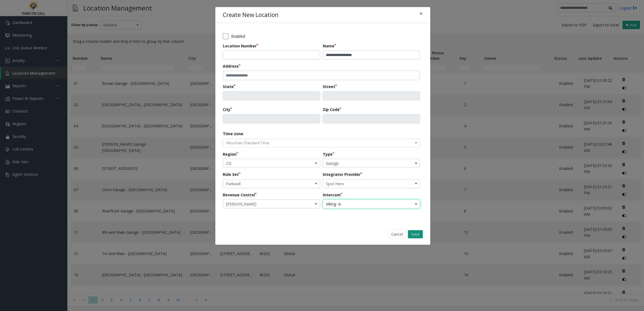  What do you see at coordinates (328, 154) in the screenshot?
I see `label: Type` at bounding box center [328, 154].